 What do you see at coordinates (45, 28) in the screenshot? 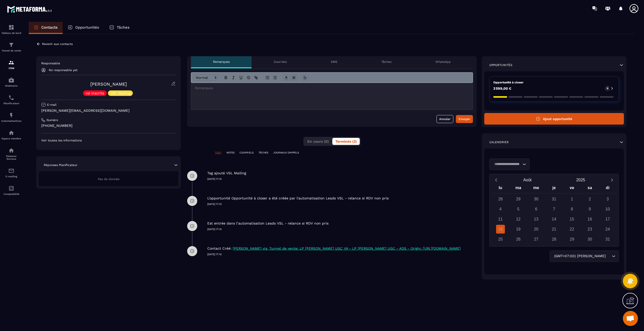
I see `a: Contacts` at bounding box center [45, 28].